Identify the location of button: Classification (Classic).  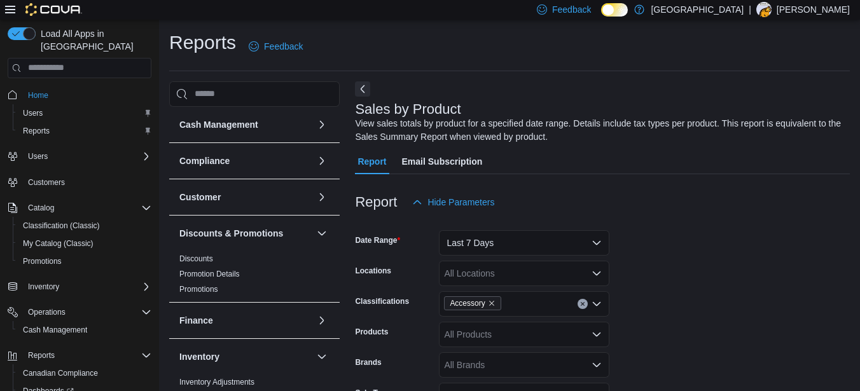
(85, 226).